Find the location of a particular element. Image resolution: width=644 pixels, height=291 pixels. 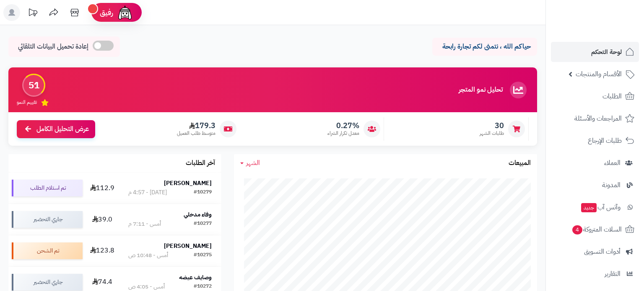

a: الطلبات is located at coordinates (595, 96).